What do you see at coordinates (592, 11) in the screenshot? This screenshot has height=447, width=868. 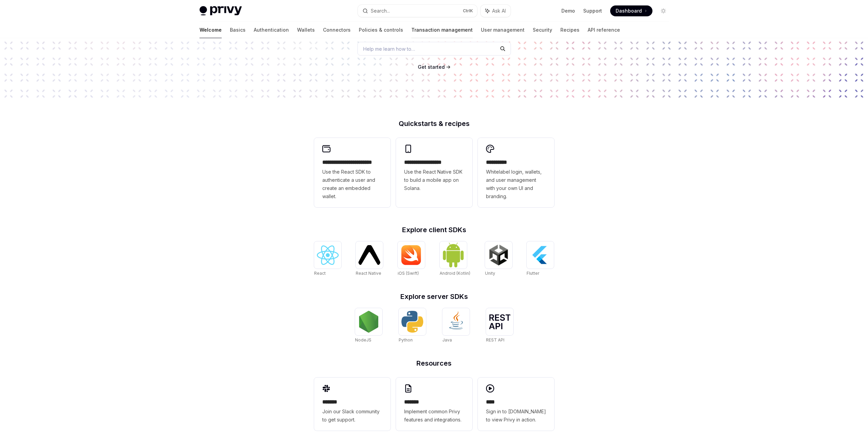 I see `a: Support` at bounding box center [592, 11].